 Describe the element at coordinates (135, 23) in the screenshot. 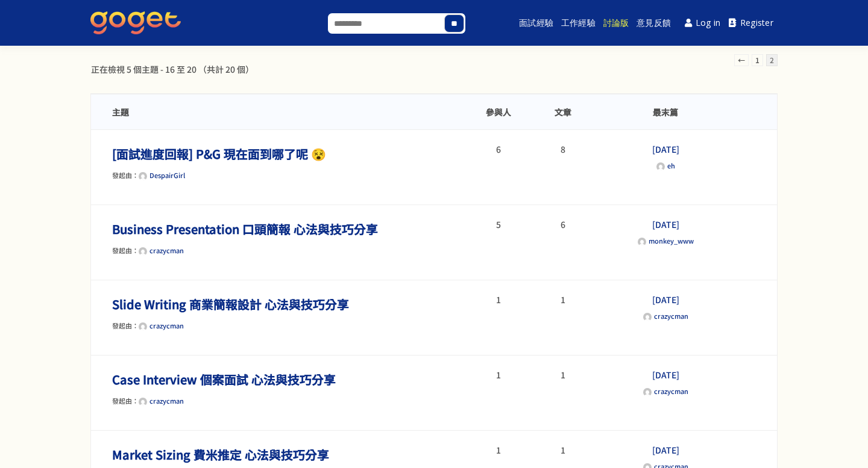

I see `img: GoGet` at that location.